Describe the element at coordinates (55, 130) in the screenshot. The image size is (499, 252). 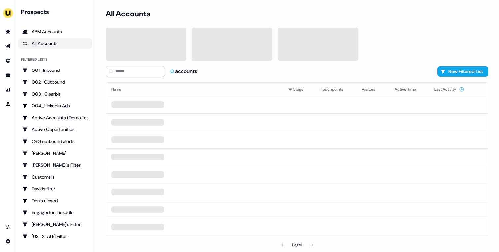
I see `a: Go to Active Opportunities` at that location.